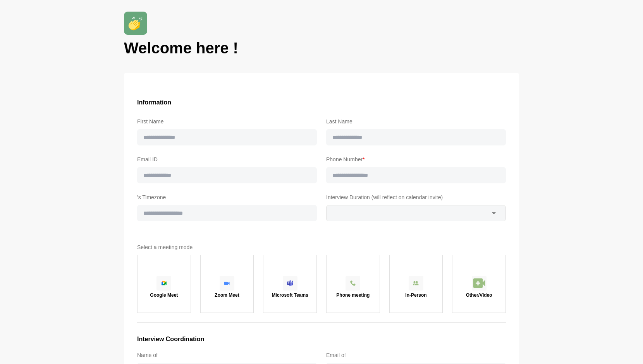 This screenshot has width=643, height=364. What do you see at coordinates (415, 295) in the screenshot?
I see `p: In-Person` at bounding box center [415, 295].